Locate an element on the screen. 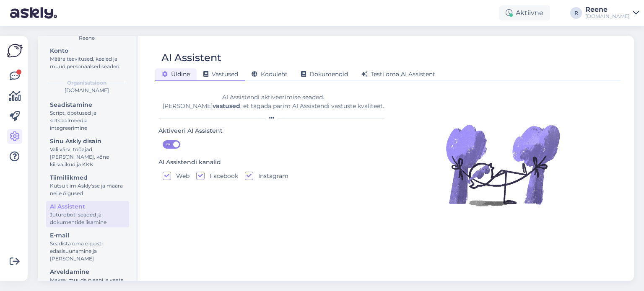 This screenshot has width=644, height=291. label: Facebook is located at coordinates (221, 176).